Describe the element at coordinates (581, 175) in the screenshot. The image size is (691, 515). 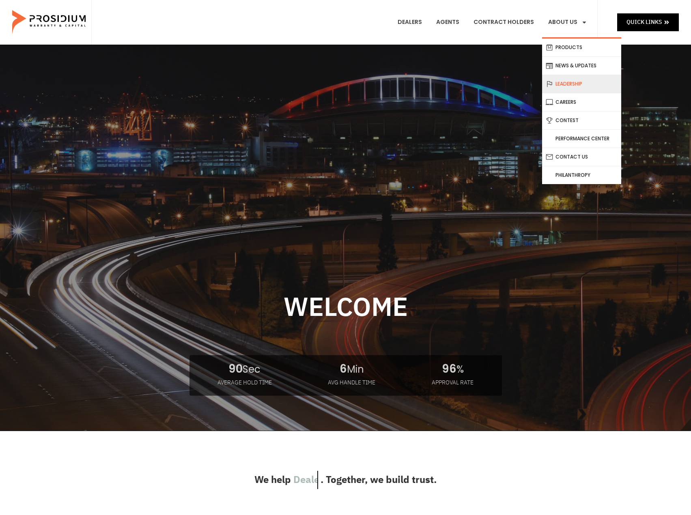
I see `a: Philanthropy` at that location.